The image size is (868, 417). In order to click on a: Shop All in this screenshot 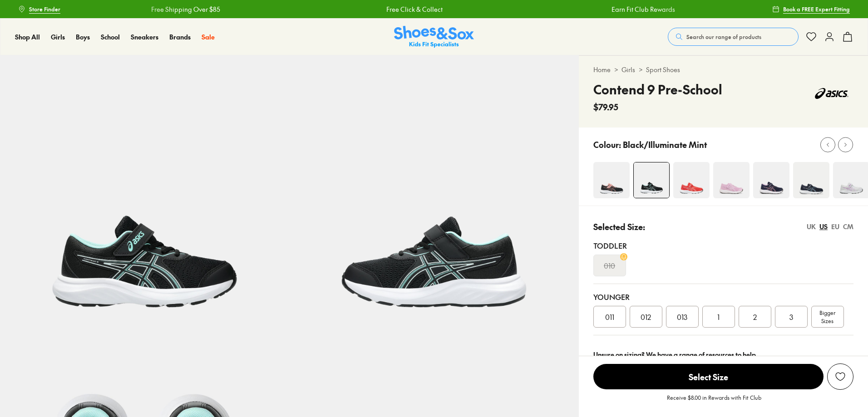, I will do `click(27, 36)`.